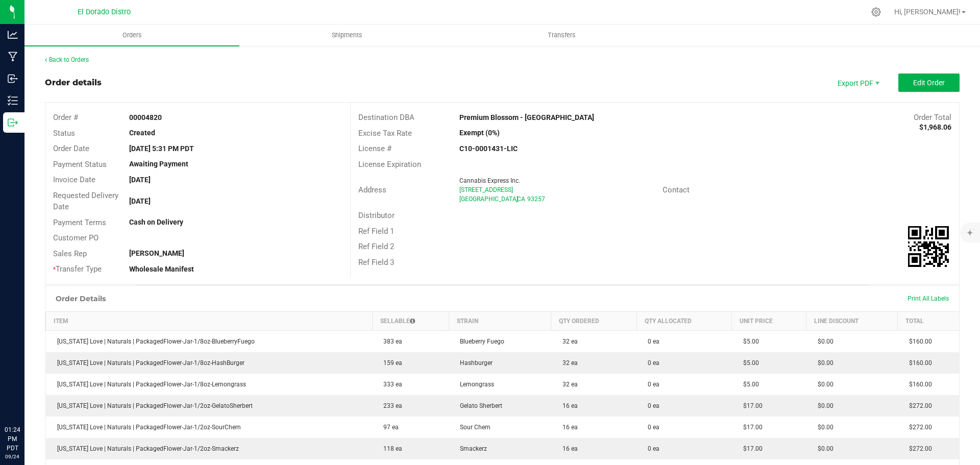 The width and height of the screenshot is (980, 465). I want to click on span: Invoice Date, so click(74, 180).